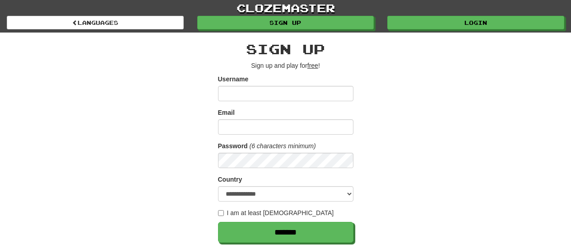 The image size is (571, 249). Describe the element at coordinates (283, 146) in the screenshot. I see `em: (6 characters minimum)` at that location.